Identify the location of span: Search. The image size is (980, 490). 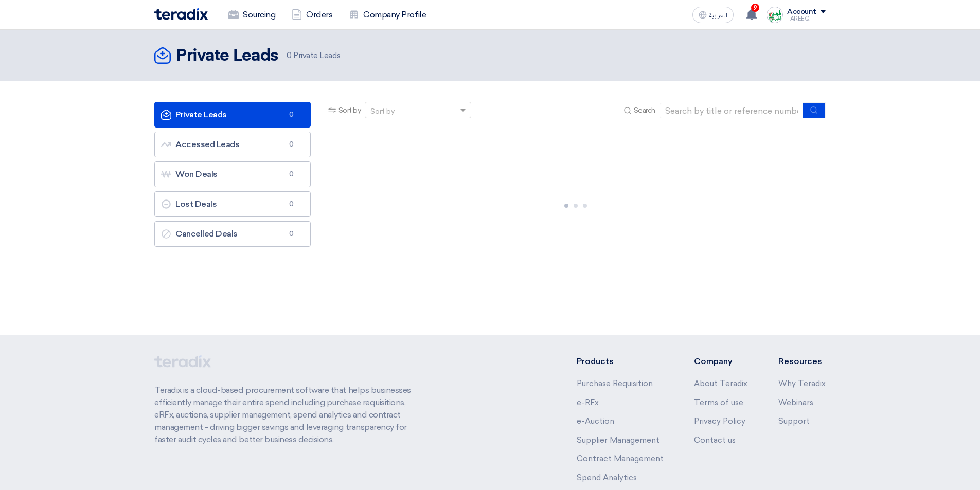
(644, 110).